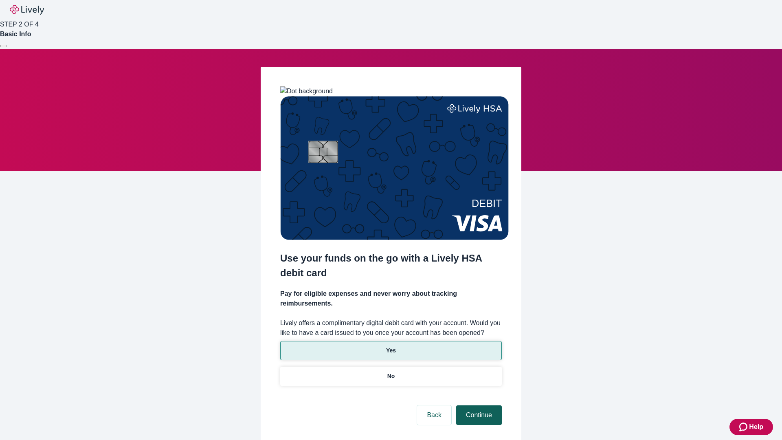  I want to click on h2: Use your funds on the go with a Lively HSA debit card, so click(391, 266).